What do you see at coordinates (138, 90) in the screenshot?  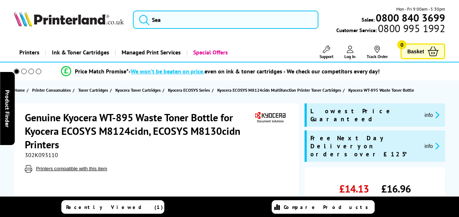 I see `span: Kyocera Toner Cartridges` at bounding box center [138, 90].